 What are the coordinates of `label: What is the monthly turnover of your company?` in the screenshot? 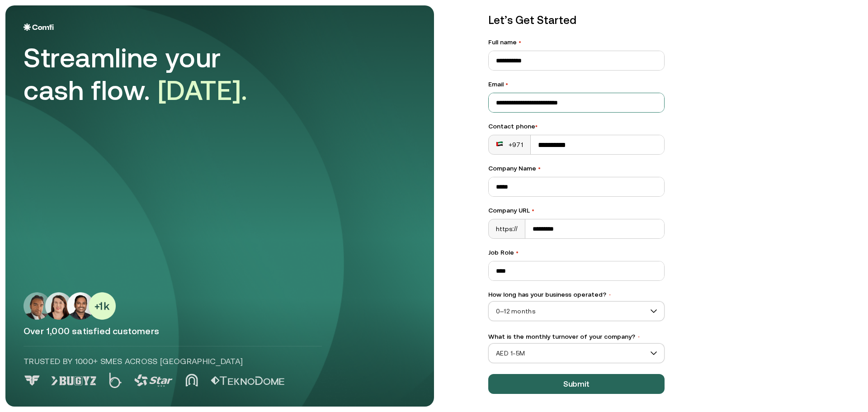 It's located at (576, 336).